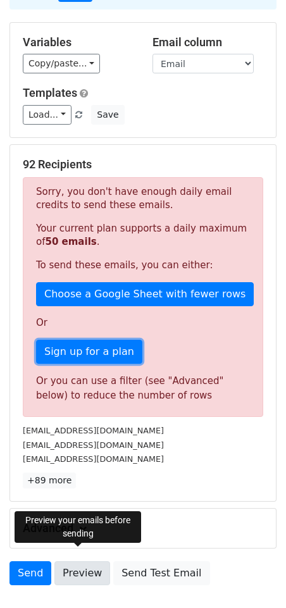  Describe the element at coordinates (143, 529) in the screenshot. I see `h5: Advanced` at that location.